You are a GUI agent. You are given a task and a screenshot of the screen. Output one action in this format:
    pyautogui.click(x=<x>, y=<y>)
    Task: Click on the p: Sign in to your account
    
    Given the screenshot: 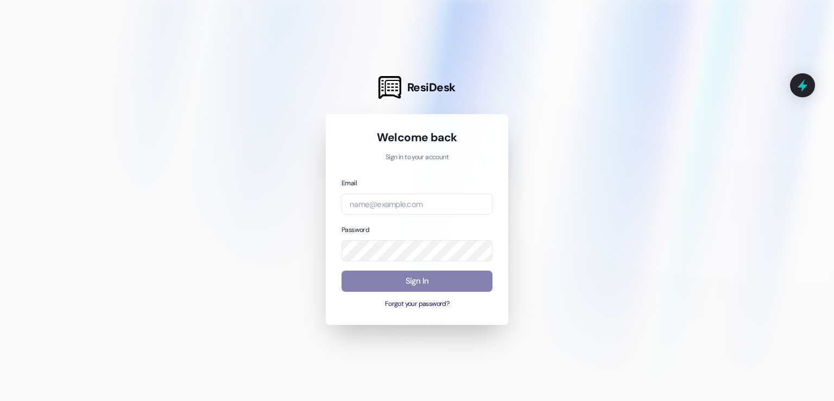 What is the action you would take?
    pyautogui.click(x=417, y=157)
    